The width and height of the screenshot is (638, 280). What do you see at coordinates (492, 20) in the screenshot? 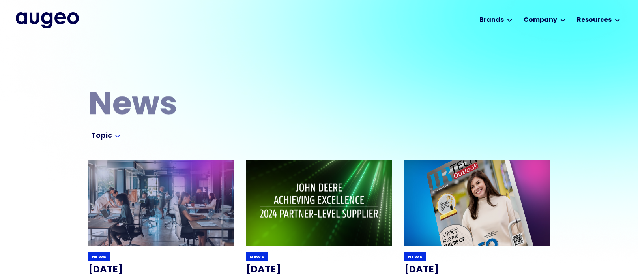
I see `div: Brands` at bounding box center [492, 20].